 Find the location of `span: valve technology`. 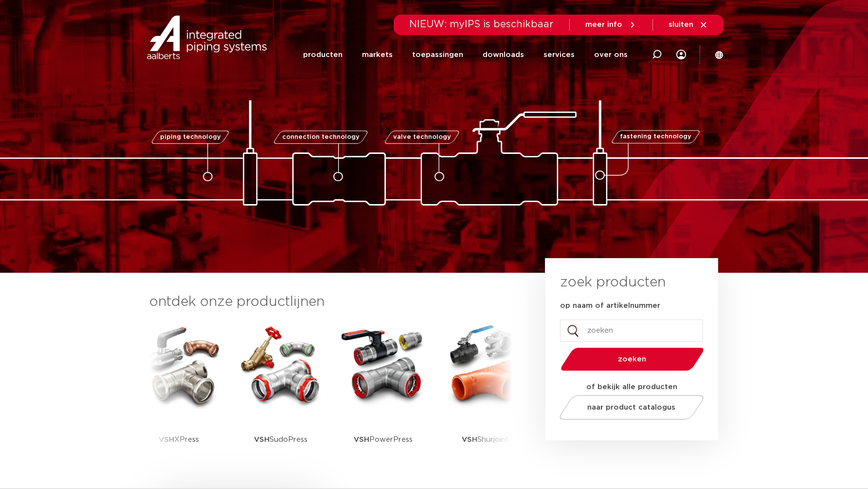

span: valve technology is located at coordinates (421, 137).